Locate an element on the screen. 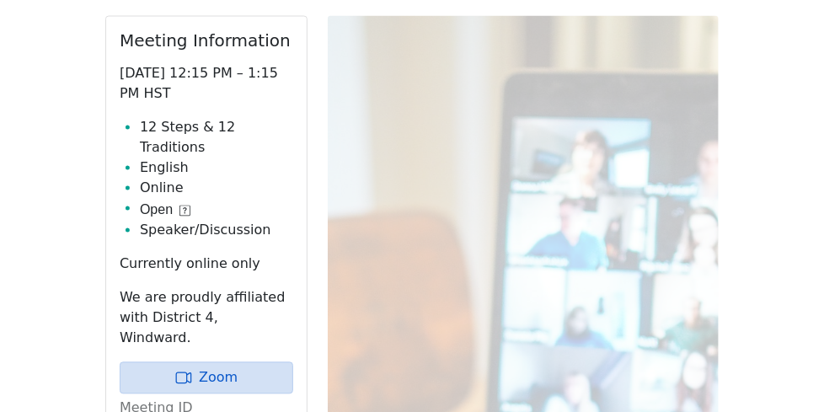  li: 12 Steps & 12 Traditions is located at coordinates (217, 138).